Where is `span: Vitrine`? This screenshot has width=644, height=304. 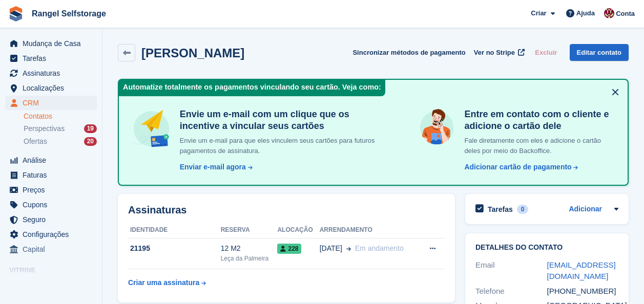 span: Vitrine is located at coordinates (56, 271).